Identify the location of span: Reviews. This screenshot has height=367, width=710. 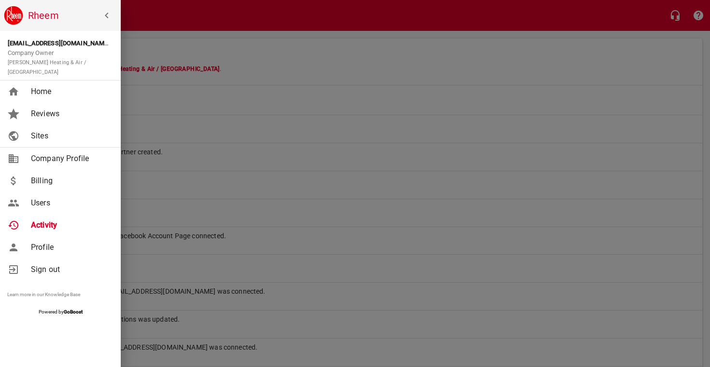
(70, 114).